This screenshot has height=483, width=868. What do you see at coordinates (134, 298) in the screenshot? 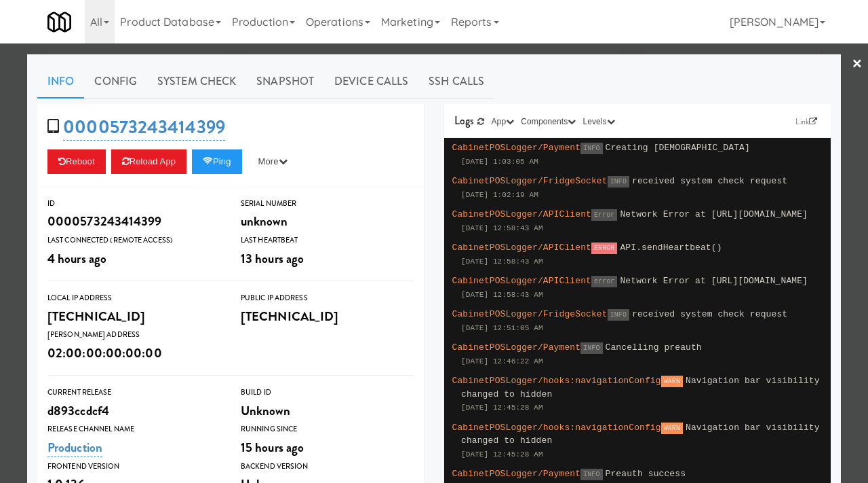
I see `div: Local IP Address` at bounding box center [134, 298].